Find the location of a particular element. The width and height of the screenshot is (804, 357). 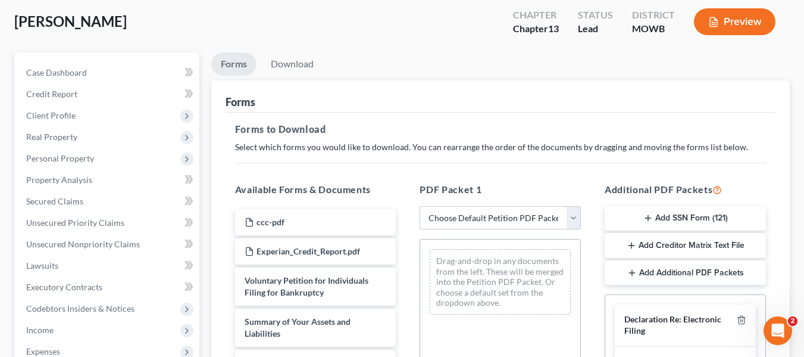

a: Unsecured Nonpriority Claims is located at coordinates (108, 244).